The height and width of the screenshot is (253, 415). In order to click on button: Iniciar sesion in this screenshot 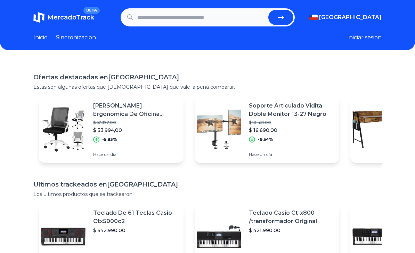, I will do `click(365, 38)`.